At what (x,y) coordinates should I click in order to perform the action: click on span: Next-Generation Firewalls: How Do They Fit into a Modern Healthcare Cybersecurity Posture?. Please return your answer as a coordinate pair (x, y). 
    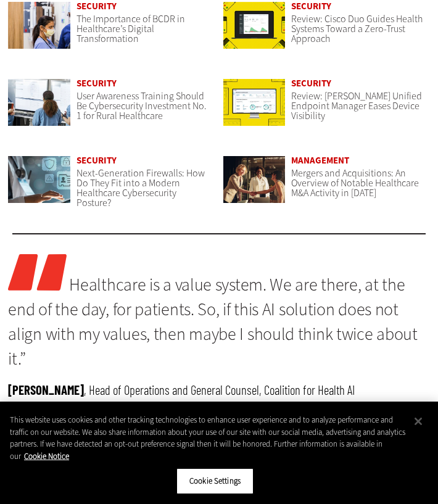
    Looking at the image, I should click on (140, 187).